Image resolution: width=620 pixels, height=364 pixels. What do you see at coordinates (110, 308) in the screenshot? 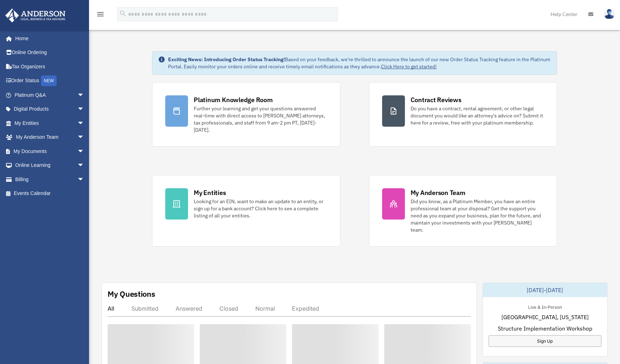
I see `div: All` at bounding box center [110, 308].